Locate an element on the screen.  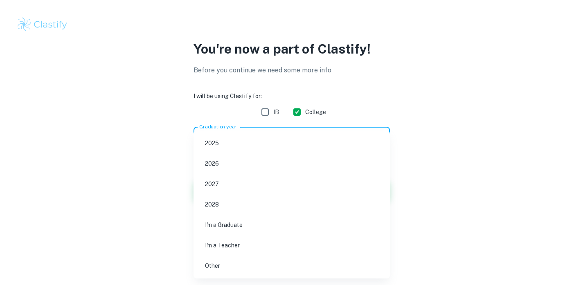
li: 2025 is located at coordinates (292, 143).